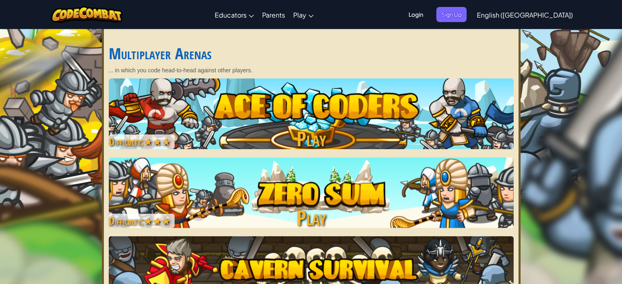 Image resolution: width=622 pixels, height=284 pixels. I want to click on a: CodeCombat logo, so click(87, 14).